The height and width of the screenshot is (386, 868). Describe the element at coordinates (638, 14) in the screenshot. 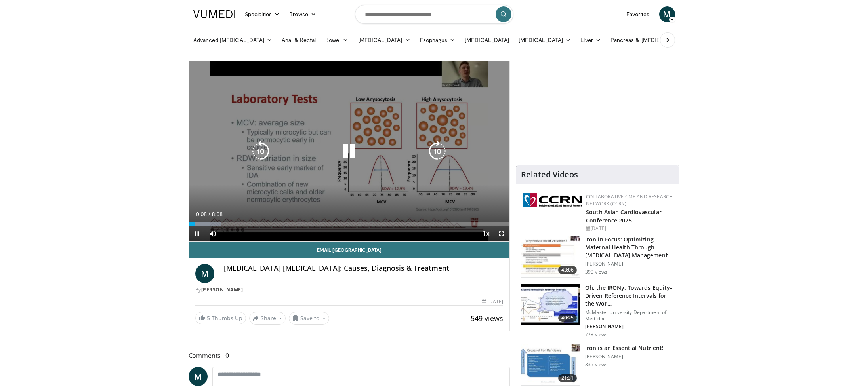

I see `a: Favorites` at that location.